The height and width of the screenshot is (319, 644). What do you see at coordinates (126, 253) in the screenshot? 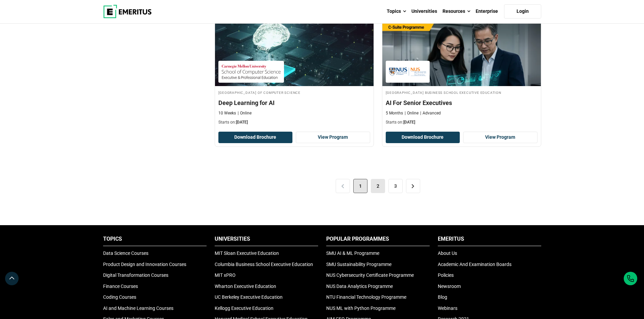
I see `a: Data Science Courses` at bounding box center [126, 253].